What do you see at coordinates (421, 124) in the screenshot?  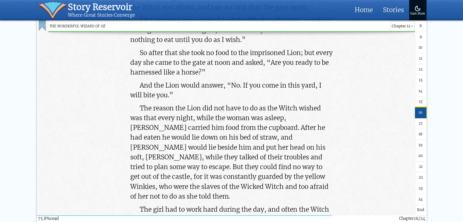 I see `span: 17` at bounding box center [421, 124].